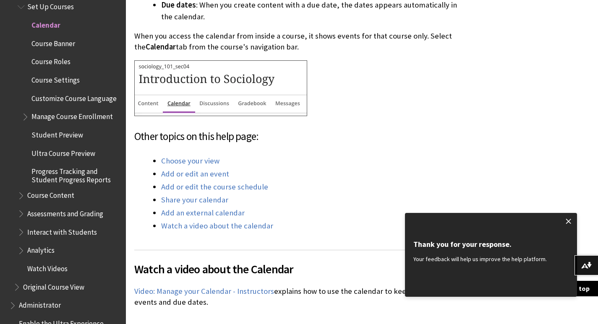 The height and width of the screenshot is (324, 598). What do you see at coordinates (47, 267) in the screenshot?
I see `span: Watch Videos` at bounding box center [47, 267].